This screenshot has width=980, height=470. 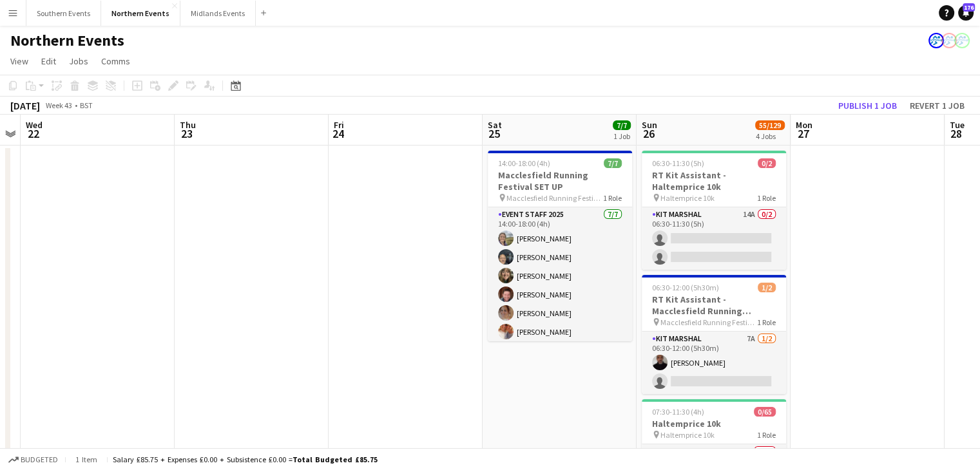 I want to click on div: 06:30-11:30 (5h)0/2RT Kit Assistant - Haltemprice 10k Haltemprice 10k1 RoleKit Marshal14A0/206:30..., so click(x=713, y=210).